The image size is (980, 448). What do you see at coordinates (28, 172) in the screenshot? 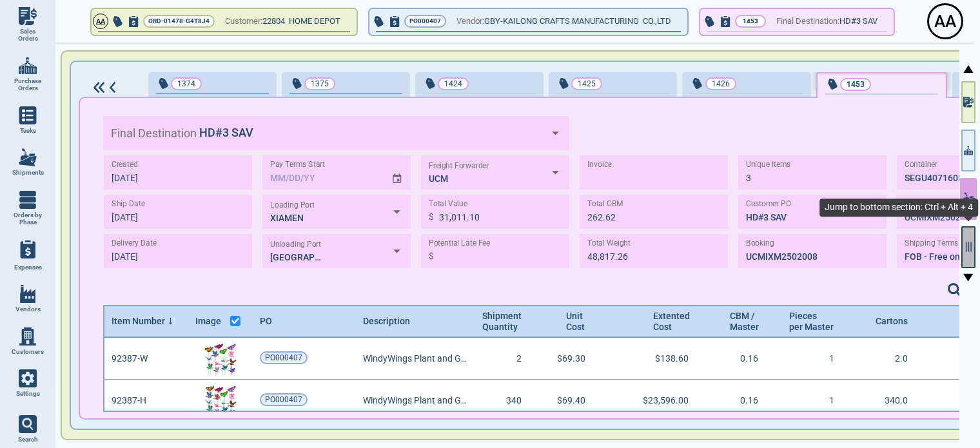
I see `span: Shipments` at bounding box center [28, 172].